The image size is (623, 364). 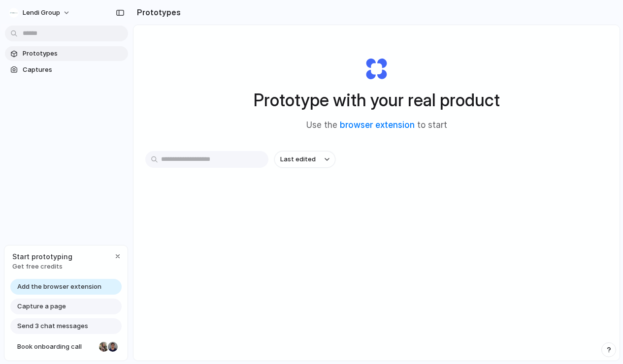 What do you see at coordinates (113, 347) in the screenshot?
I see `div: Christian Iacullo` at bounding box center [113, 347].